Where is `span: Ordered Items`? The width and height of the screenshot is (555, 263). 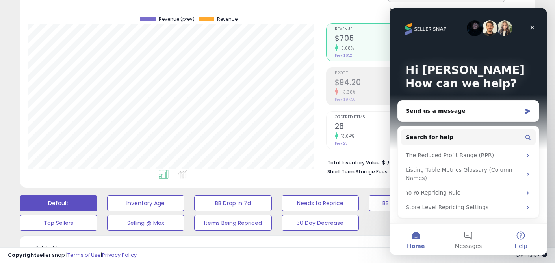
span: Ordered Items is located at coordinates (378, 117).